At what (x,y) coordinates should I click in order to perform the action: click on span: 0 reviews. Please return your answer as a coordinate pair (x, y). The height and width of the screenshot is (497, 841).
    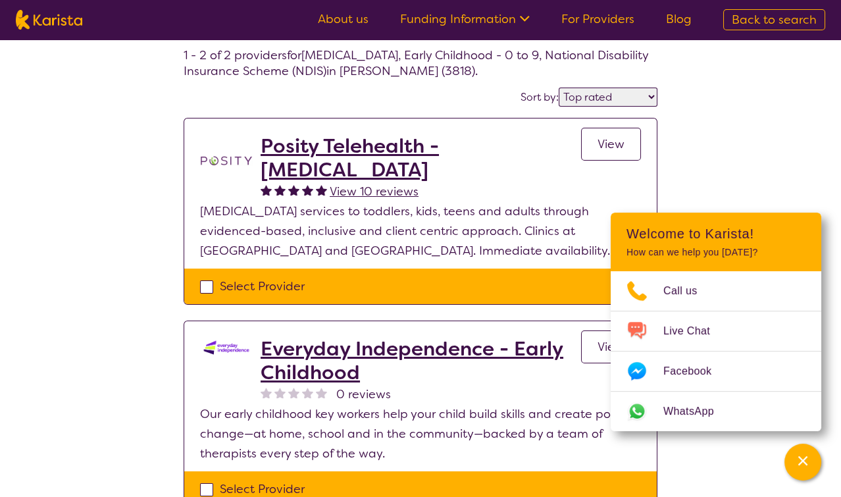
    Looking at the image, I should click on (363, 394).